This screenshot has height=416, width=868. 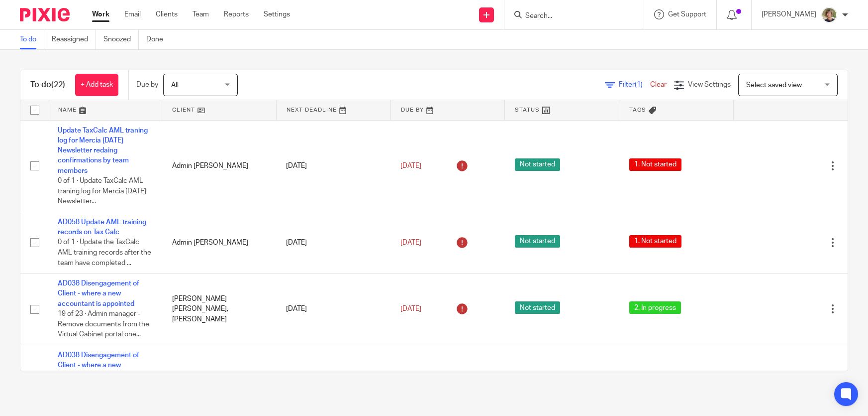 I want to click on span: All, so click(x=174, y=85).